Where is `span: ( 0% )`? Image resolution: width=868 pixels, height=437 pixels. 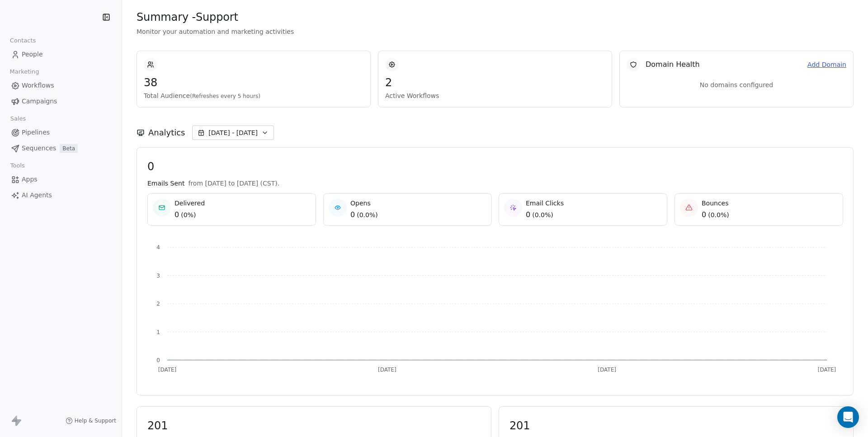 span: ( 0% ) is located at coordinates (188, 215).